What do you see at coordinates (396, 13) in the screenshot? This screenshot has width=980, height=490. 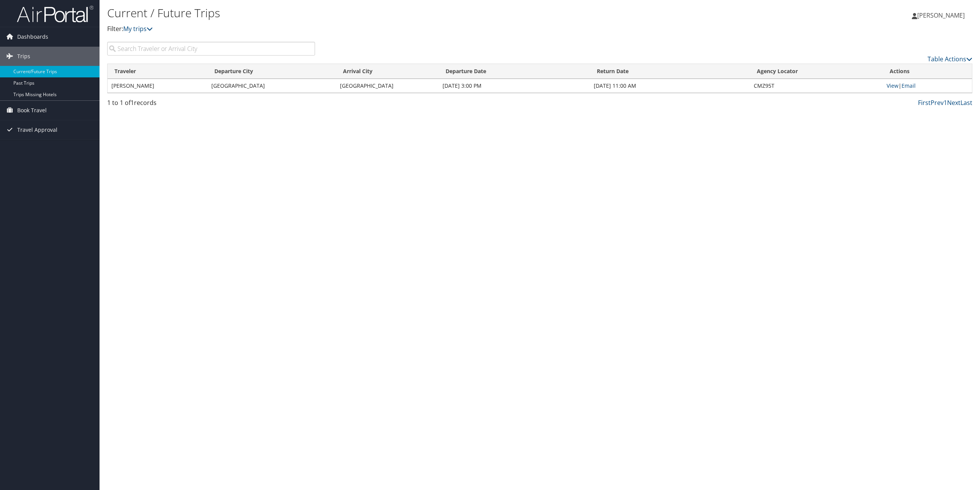 I see `h1: Current / Future Trips` at bounding box center [396, 13].